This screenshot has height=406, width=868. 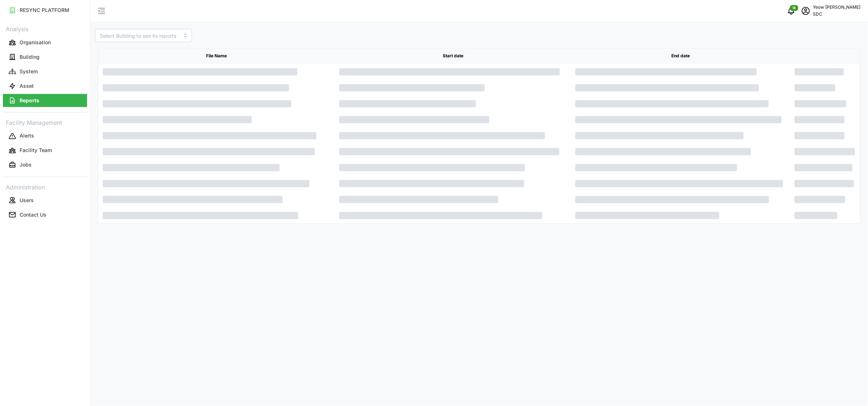 What do you see at coordinates (45, 28) in the screenshot?
I see `p: Analysis` at bounding box center [45, 28].